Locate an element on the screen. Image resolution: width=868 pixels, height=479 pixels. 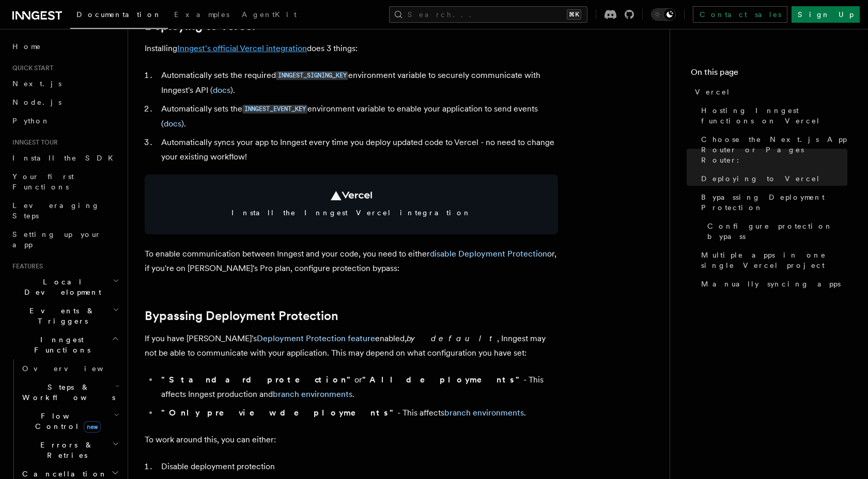
a: Leveraging Steps is located at coordinates (65, 211).